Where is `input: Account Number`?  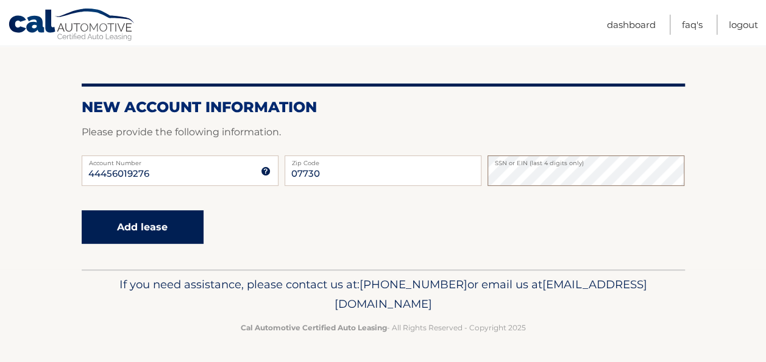
input: Account Number is located at coordinates (180, 171).